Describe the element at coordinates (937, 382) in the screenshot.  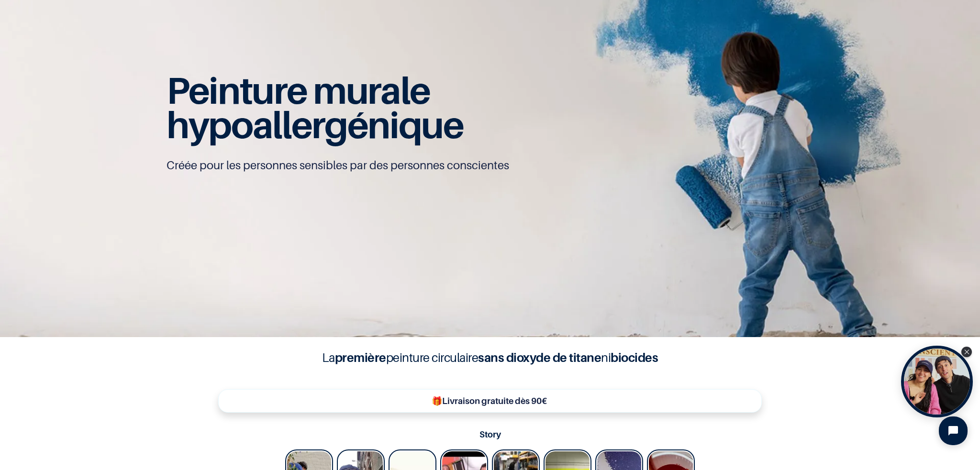
I see `div: Tolstoy bubble widget` at that location.